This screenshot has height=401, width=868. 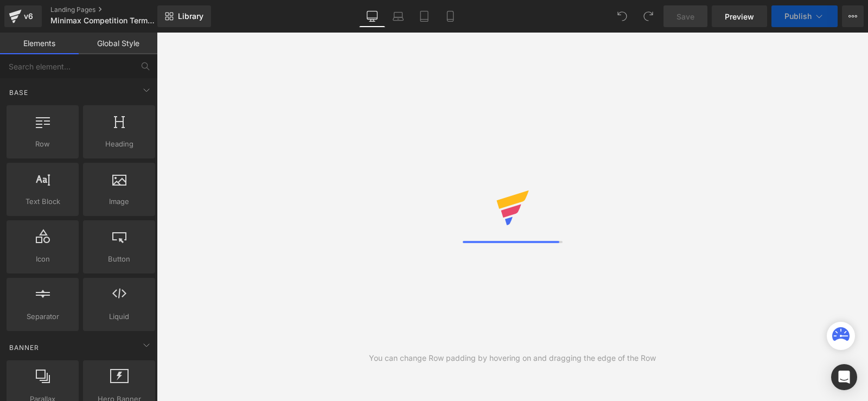 What do you see at coordinates (43, 259) in the screenshot?
I see `span: Icon` at bounding box center [43, 259].